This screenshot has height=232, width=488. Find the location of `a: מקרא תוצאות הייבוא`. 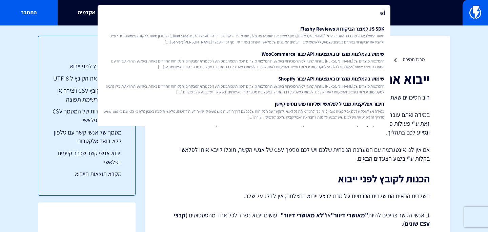

a: מקרא תוצאות הייבוא is located at coordinates (87, 174).